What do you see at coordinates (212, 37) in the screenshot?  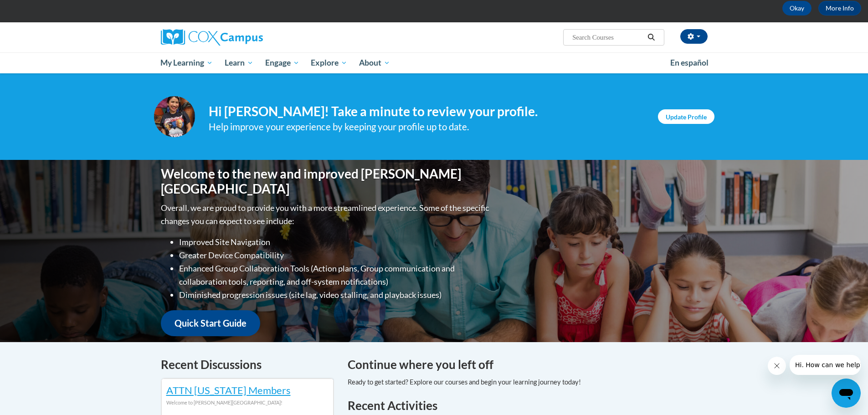 I see `img: Cox Campus` at bounding box center [212, 37].